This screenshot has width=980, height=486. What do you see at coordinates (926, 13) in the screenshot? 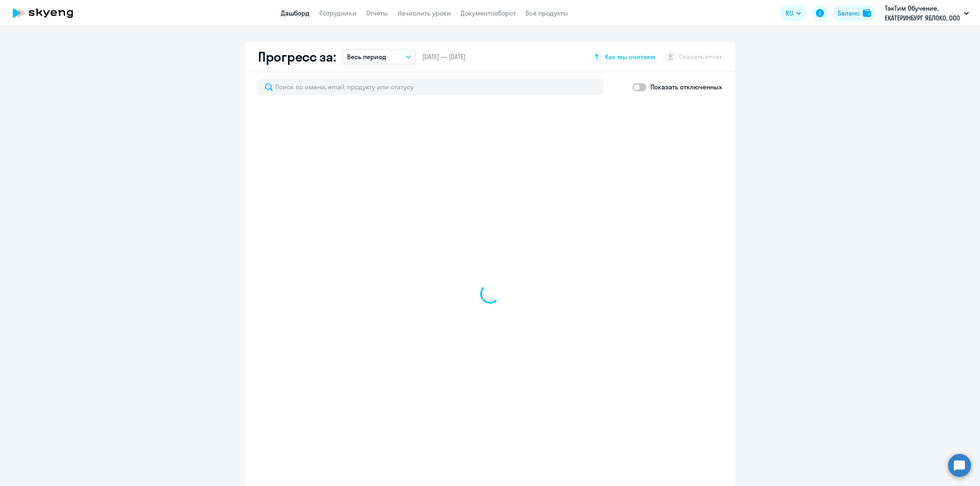
I see `button: ТэкТим Обучение, ЕКАТЕРИНБУРГ ЯБЛОКО, ООО` at bounding box center [926, 13].